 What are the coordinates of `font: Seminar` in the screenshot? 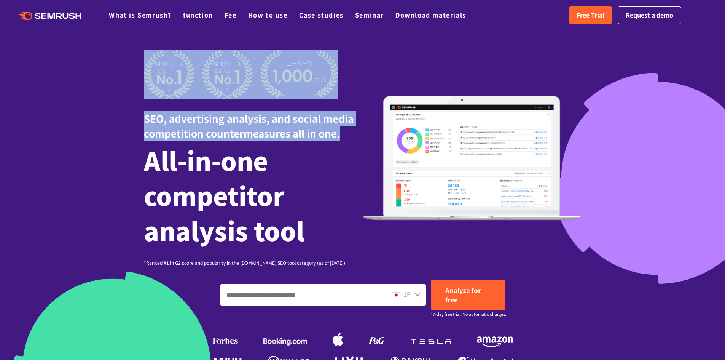 It's located at (370, 15).